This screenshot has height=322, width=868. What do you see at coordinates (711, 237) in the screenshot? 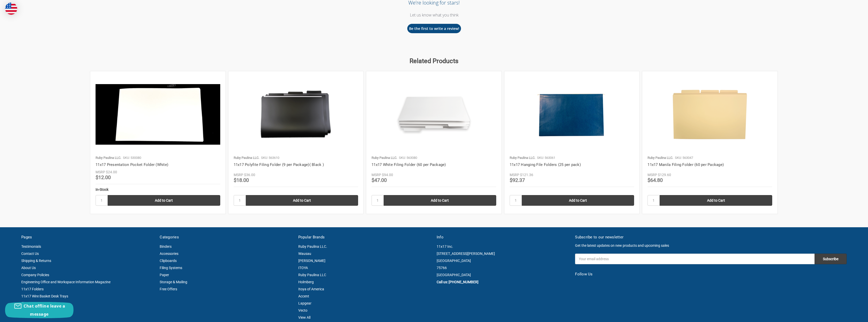
I see `h5: Subscribe to our newsletter` at bounding box center [711, 237].